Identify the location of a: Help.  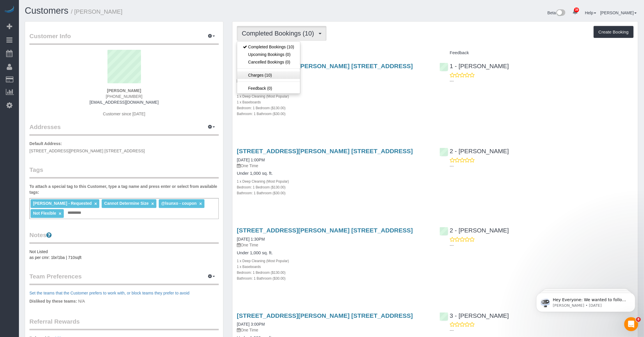
(591, 13).